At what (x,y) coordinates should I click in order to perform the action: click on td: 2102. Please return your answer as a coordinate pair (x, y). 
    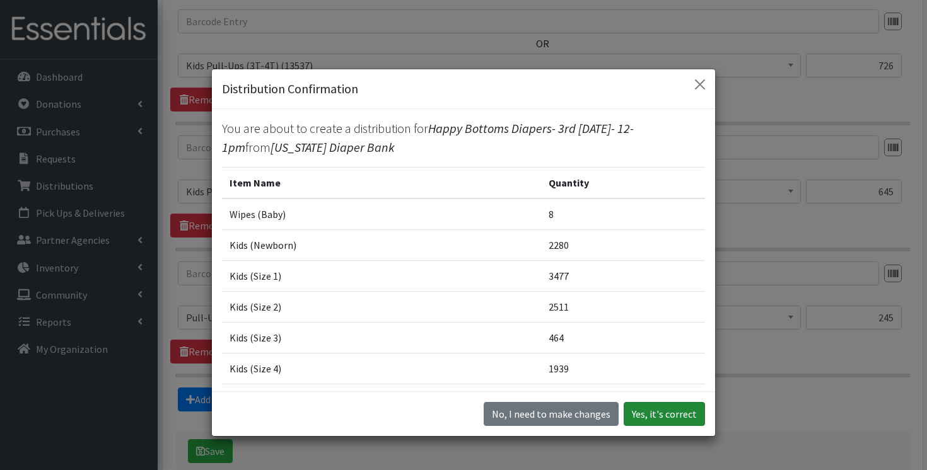
    Looking at the image, I should click on (623, 400).